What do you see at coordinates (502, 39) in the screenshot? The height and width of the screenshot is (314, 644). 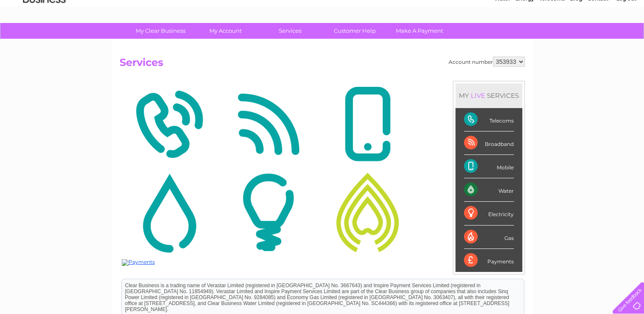 I see `a: Water` at bounding box center [502, 39].